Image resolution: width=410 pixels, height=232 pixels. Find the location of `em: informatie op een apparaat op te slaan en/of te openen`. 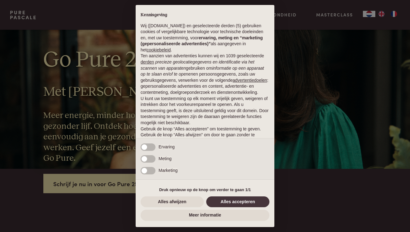

em: informatie op een apparaat op te slaan en/of te openen is located at coordinates (202, 71).